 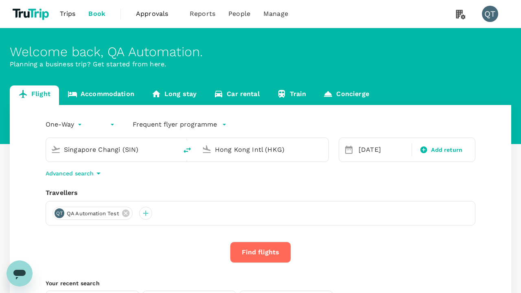 What do you see at coordinates (179, 125) in the screenshot?
I see `button: Frequent flyer programme` at bounding box center [179, 125].